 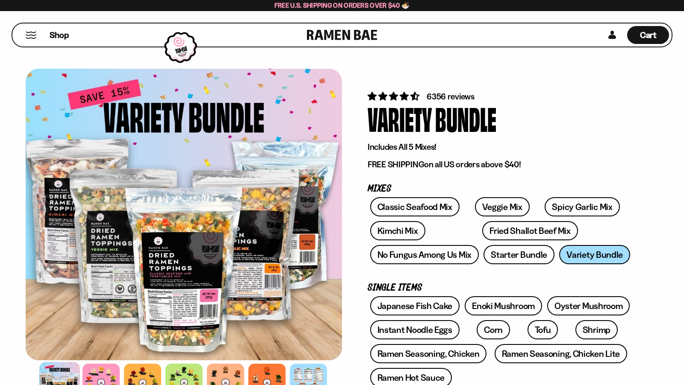 What do you see at coordinates (502, 207) in the screenshot?
I see `a: Veggie Mix` at bounding box center [502, 207].